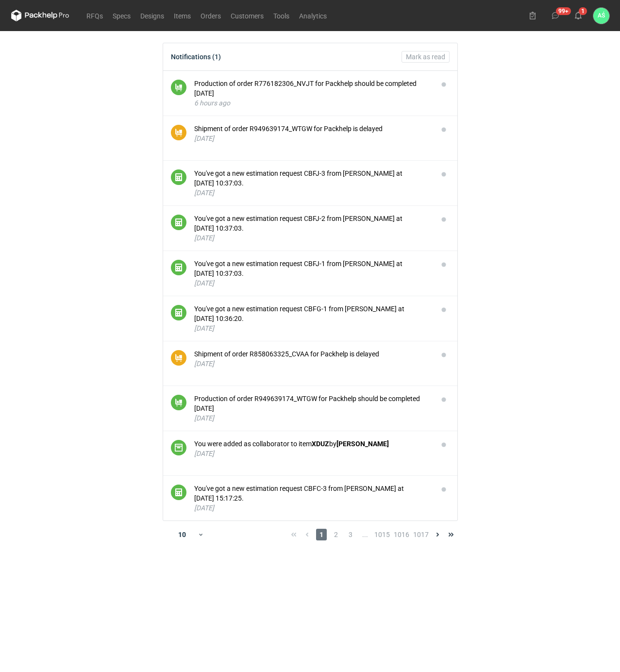 Image resolution: width=620 pixels, height=672 pixels. Describe the element at coordinates (182, 16) in the screenshot. I see `a: Items` at that location.